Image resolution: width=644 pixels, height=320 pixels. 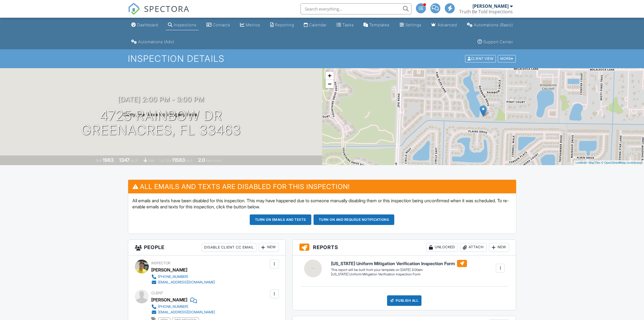 I want to click on div: Automations (Basic), so click(x=493, y=25).